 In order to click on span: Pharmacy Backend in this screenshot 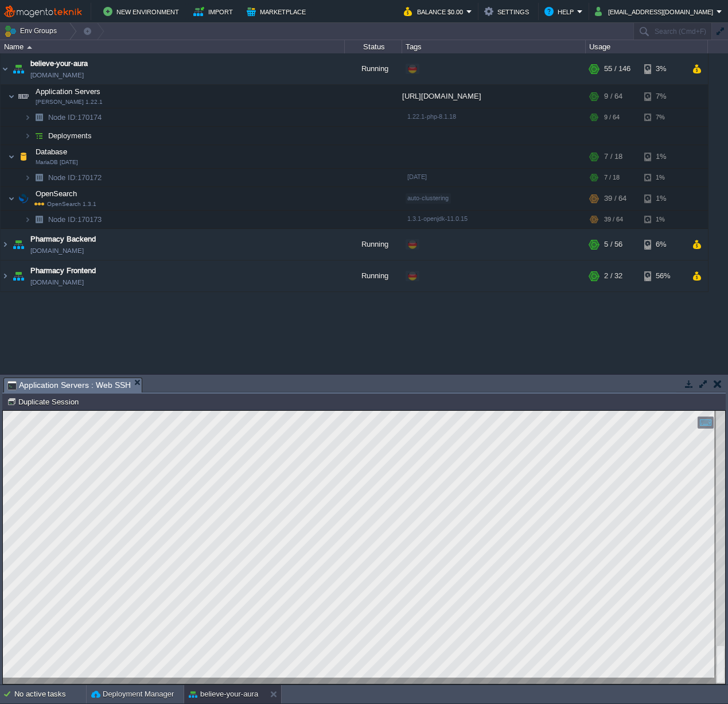, I will do `click(63, 239)`.